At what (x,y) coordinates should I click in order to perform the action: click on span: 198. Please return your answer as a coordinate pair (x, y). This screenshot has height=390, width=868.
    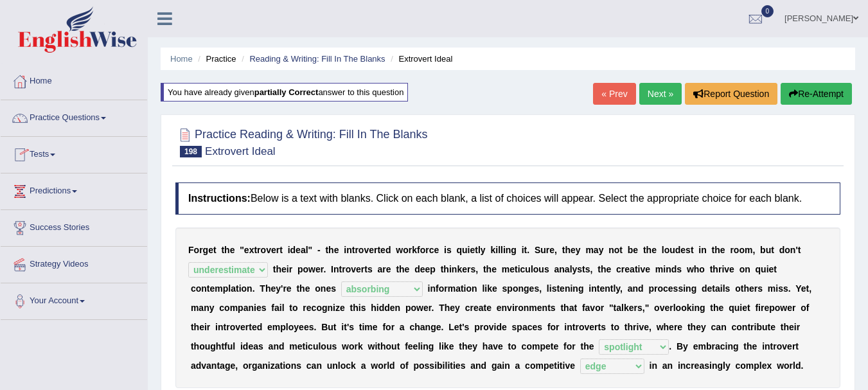
    Looking at the image, I should click on (191, 152).